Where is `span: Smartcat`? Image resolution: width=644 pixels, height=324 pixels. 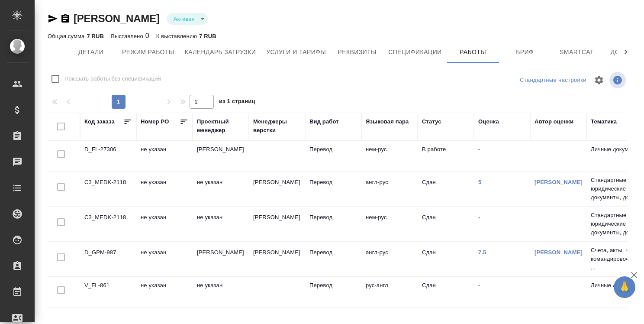 span: Smartcat is located at coordinates (577, 52).